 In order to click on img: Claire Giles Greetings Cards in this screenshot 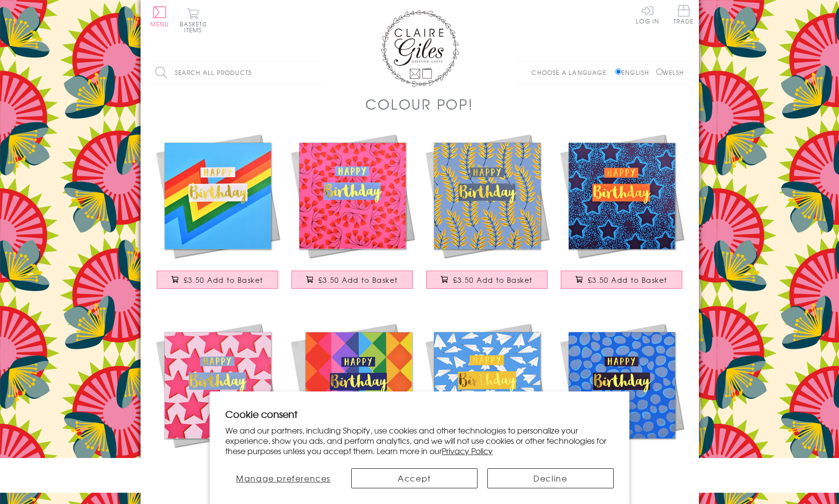, I will do `click(420, 48)`.